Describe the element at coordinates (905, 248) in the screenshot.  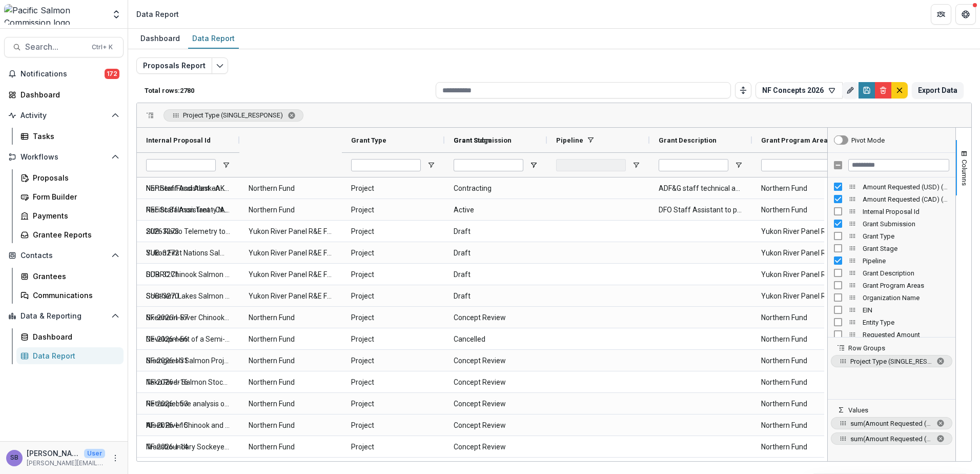
I see `span: Grant Stage` at that location.